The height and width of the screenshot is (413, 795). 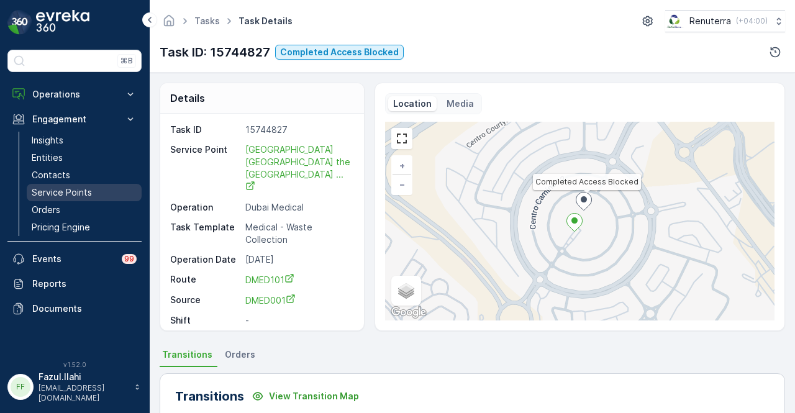 I want to click on a: Tasks, so click(x=207, y=20).